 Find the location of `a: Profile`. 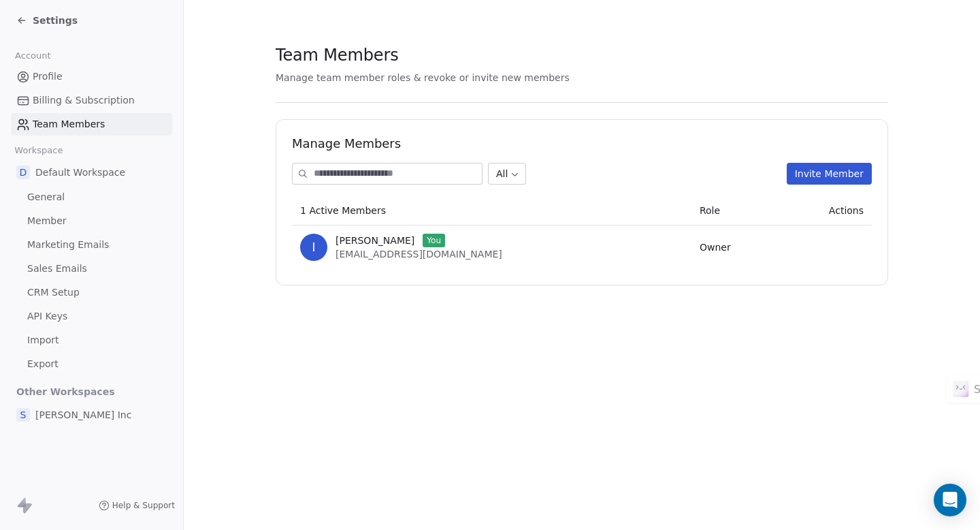

a: Profile is located at coordinates (91, 76).